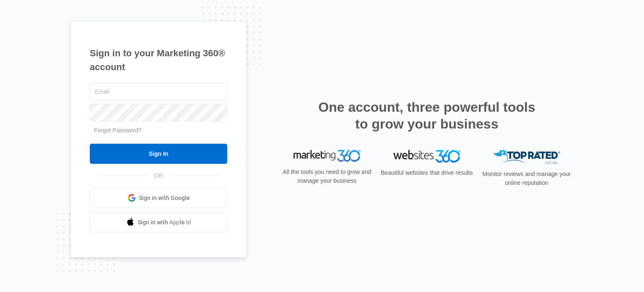  Describe the element at coordinates (118, 130) in the screenshot. I see `a: Forgot Password?` at that location.